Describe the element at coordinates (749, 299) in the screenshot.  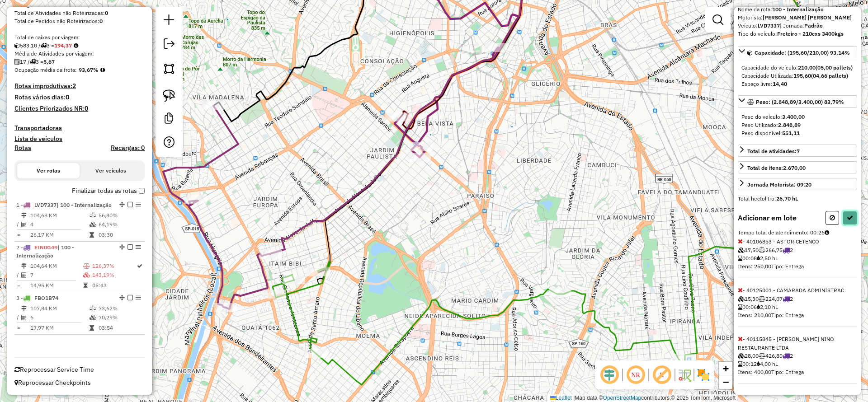
I see `span: 15,30` at that location.